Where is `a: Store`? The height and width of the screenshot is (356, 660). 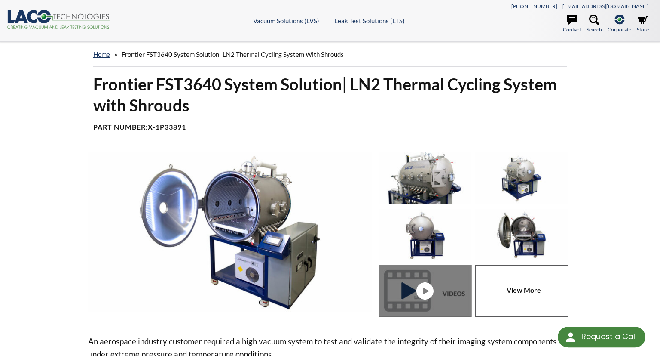 a: Store is located at coordinates (643, 24).